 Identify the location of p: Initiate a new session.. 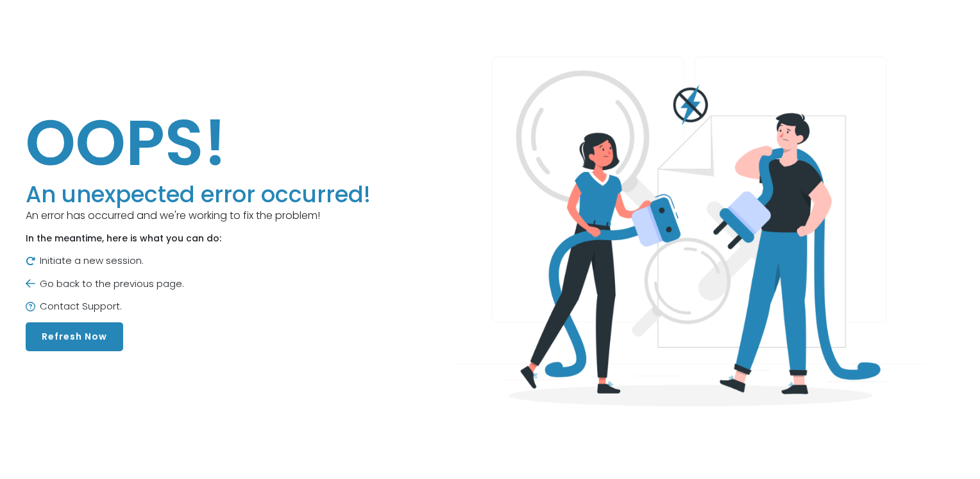
(198, 261).